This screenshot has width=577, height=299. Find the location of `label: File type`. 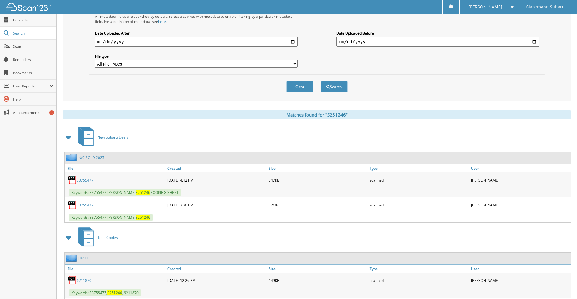

label: File type is located at coordinates (196, 56).